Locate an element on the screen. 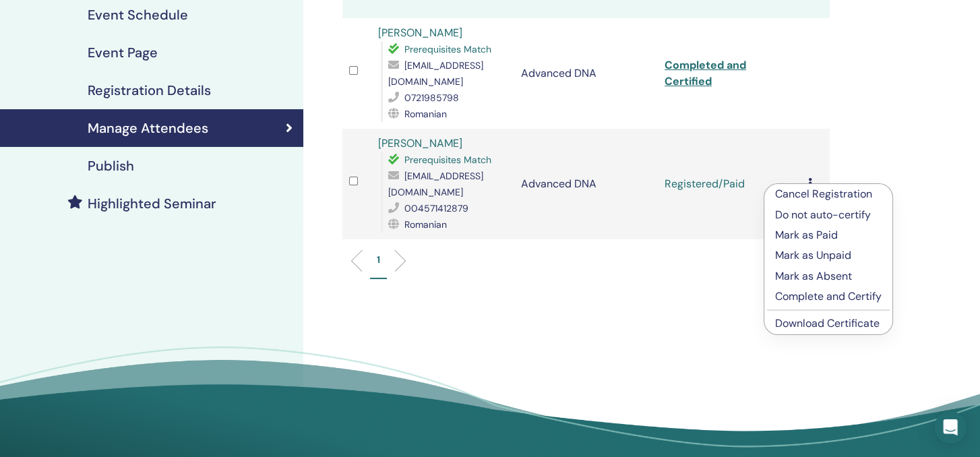  p: Mark as Absent is located at coordinates (828, 276).